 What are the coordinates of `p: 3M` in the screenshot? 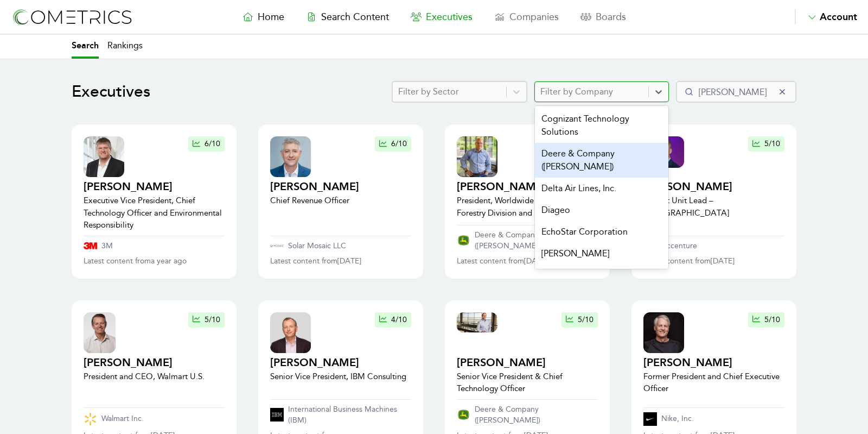 It's located at (107, 246).